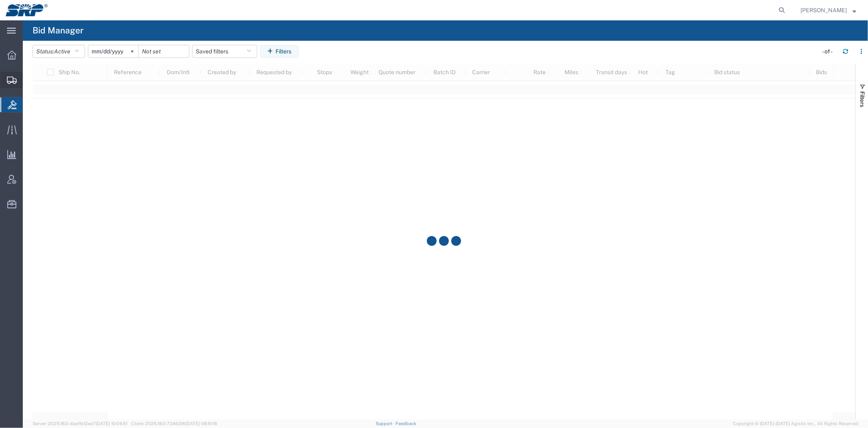 This screenshot has height=428, width=868. What do you see at coordinates (58, 51) in the screenshot?
I see `button: Status:Active` at bounding box center [58, 51].